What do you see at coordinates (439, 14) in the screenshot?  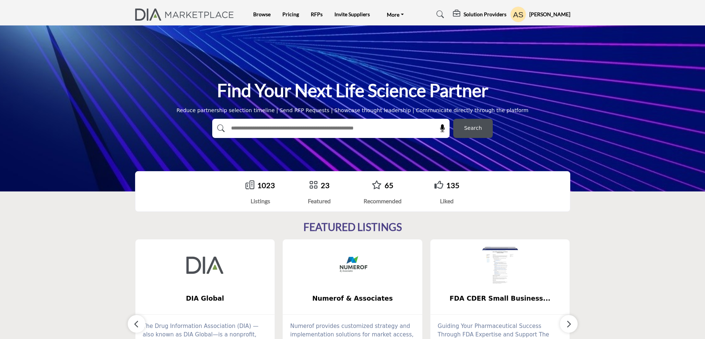 I see `a: Search` at bounding box center [439, 14].